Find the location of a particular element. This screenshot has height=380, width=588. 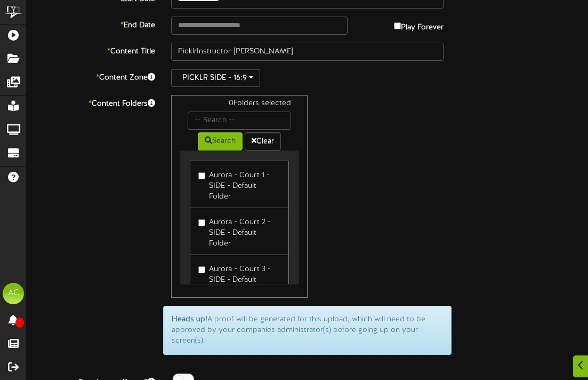

button: PICKLR SIDE - 16:9 is located at coordinates (216, 78).